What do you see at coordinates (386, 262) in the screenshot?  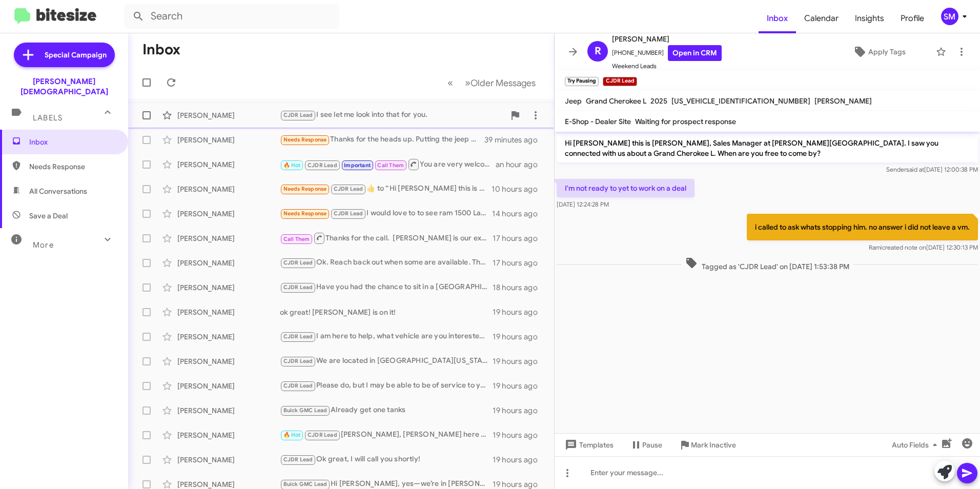 I see `div: Ok. Reach back out when some are available. Thank you` at bounding box center [386, 262].